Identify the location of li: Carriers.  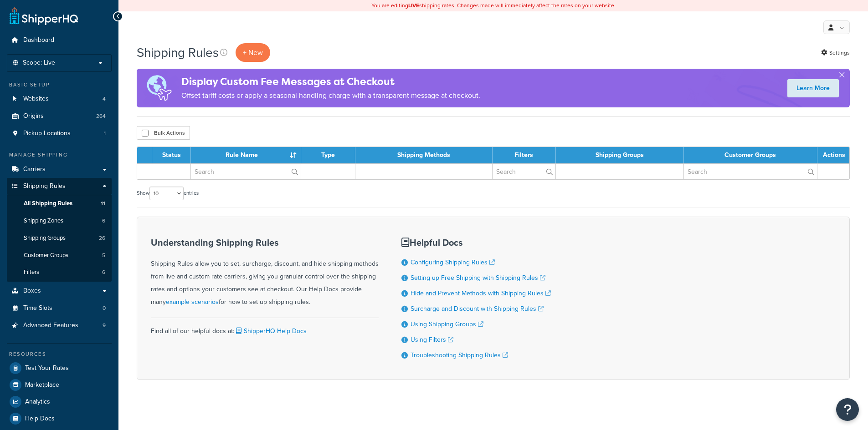
(59, 169).